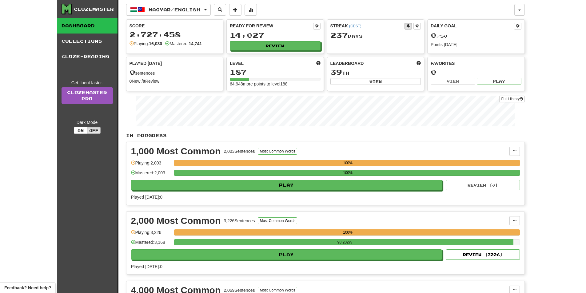 This screenshot has height=293, width=586. What do you see at coordinates (275, 35) in the screenshot?
I see `div: 14,027` at bounding box center [275, 35].